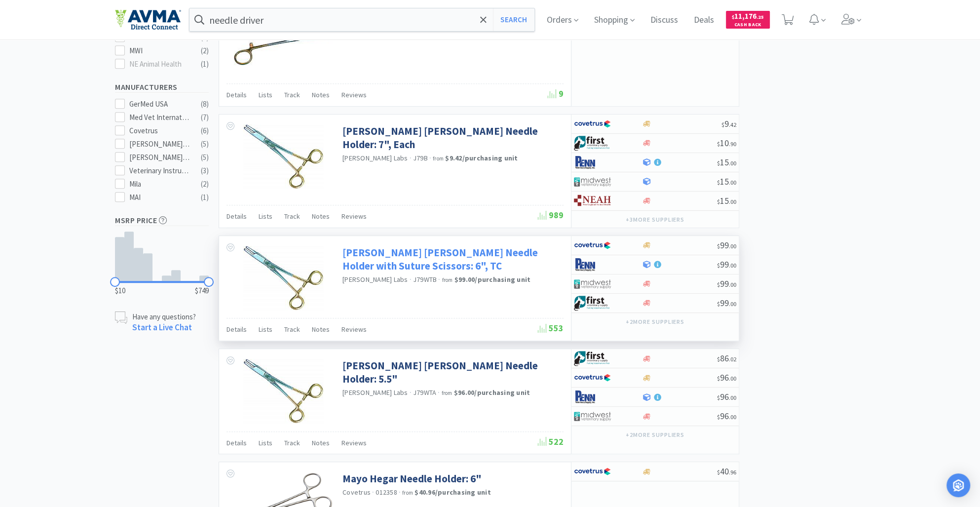 The height and width of the screenshot is (507, 980). I want to click on div: ( 6 ), so click(205, 131).